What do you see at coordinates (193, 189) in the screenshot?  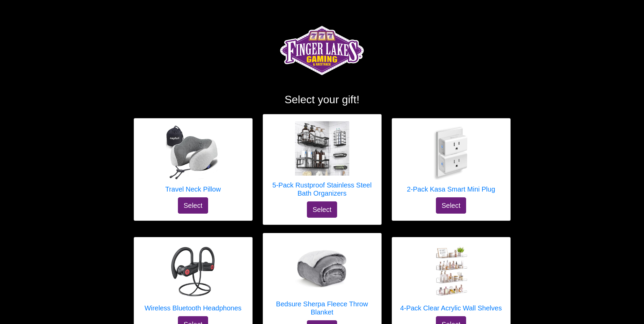 I see `h5: Travel Neck Pillow` at bounding box center [193, 189].